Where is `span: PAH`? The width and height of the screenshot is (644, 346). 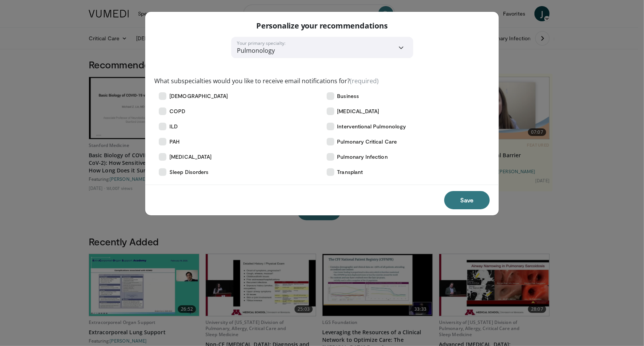 span: PAH is located at coordinates (174, 141).